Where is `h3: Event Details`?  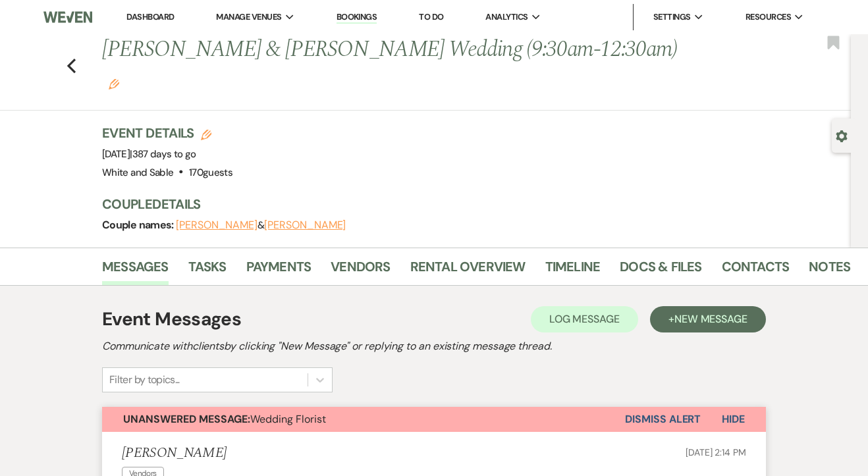
h3: Event Details is located at coordinates (167, 133).